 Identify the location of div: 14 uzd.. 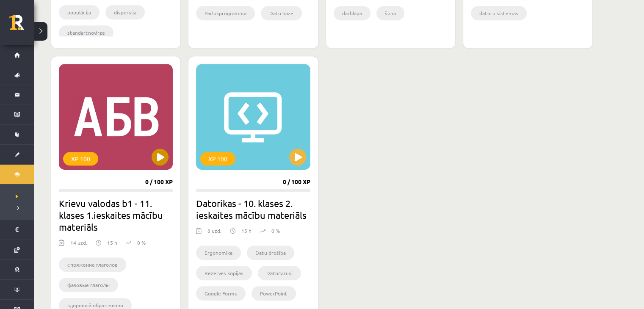
(79, 245).